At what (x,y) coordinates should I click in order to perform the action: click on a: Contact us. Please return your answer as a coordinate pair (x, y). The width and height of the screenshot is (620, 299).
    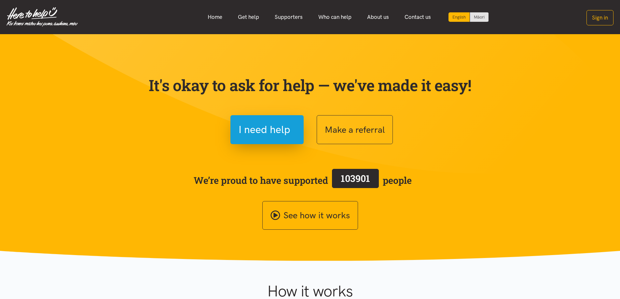
    Looking at the image, I should click on (418, 17).